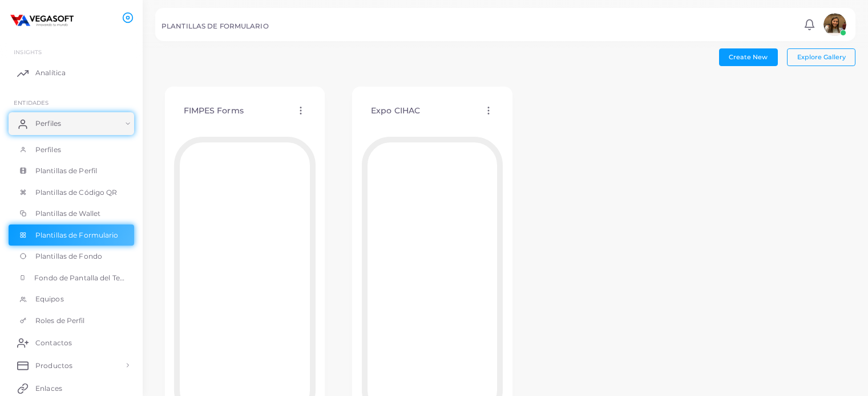 The height and width of the screenshot is (396, 868). Describe the element at coordinates (72, 299) in the screenshot. I see `a: Equipos` at that location.